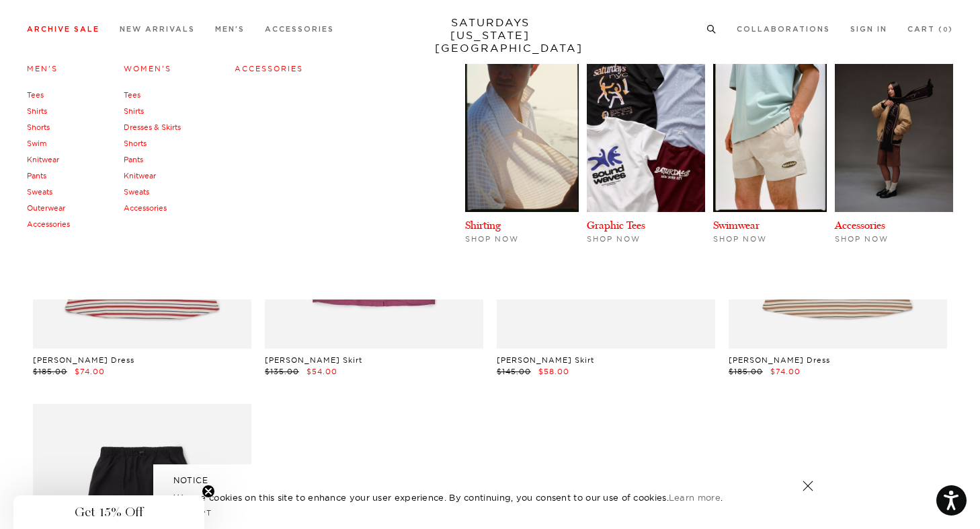  What do you see at coordinates (63, 29) in the screenshot?
I see `a: Archive Sale` at bounding box center [63, 29].